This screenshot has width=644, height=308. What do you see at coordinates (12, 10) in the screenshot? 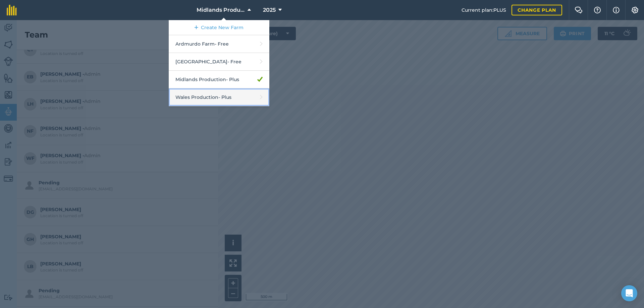
I see `img: fieldmargin Logo` at bounding box center [12, 10].